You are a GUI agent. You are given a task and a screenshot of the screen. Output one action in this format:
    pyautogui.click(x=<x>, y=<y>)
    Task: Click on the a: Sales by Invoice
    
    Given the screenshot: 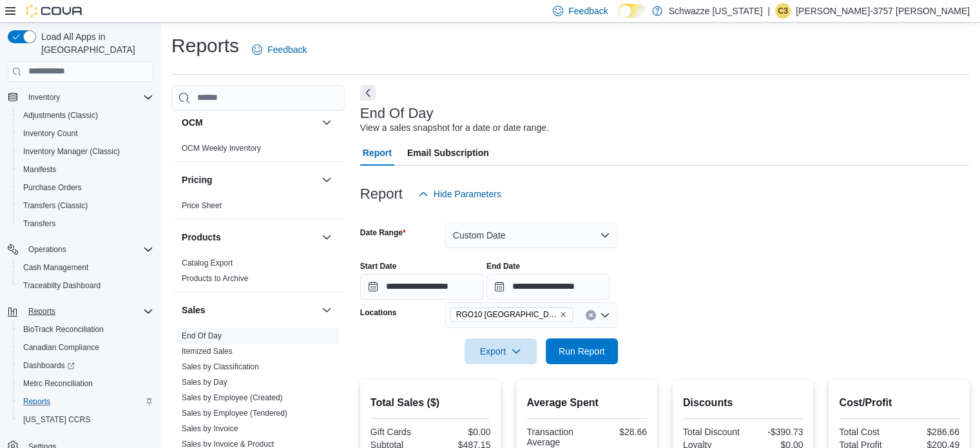 What is the action you would take?
    pyautogui.click(x=209, y=429)
    